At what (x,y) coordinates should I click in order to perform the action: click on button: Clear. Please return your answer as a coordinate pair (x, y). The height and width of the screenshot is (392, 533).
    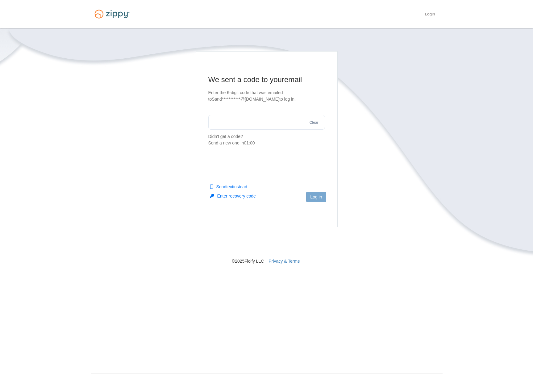
    Looking at the image, I should click on (314, 123).